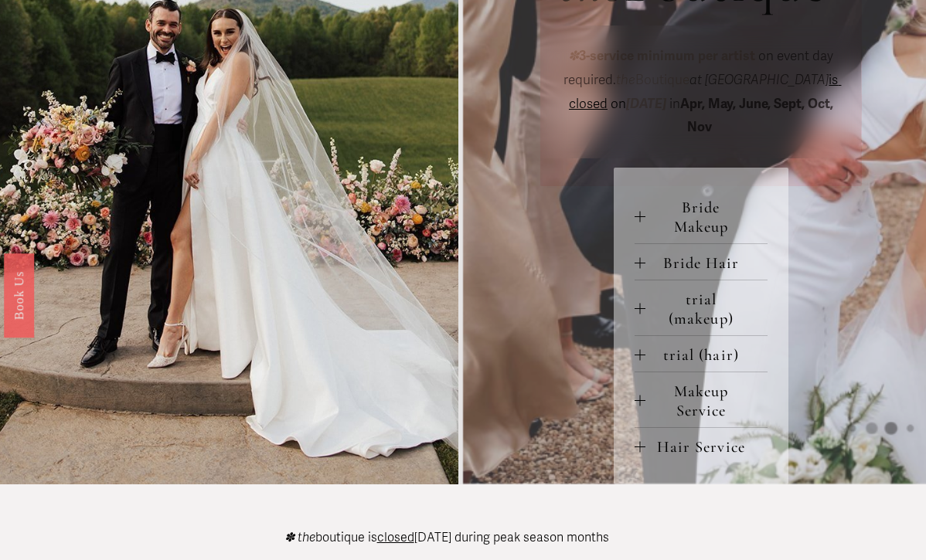  What do you see at coordinates (705, 92) in the screenshot?
I see `span: is closed` at bounding box center [705, 92].